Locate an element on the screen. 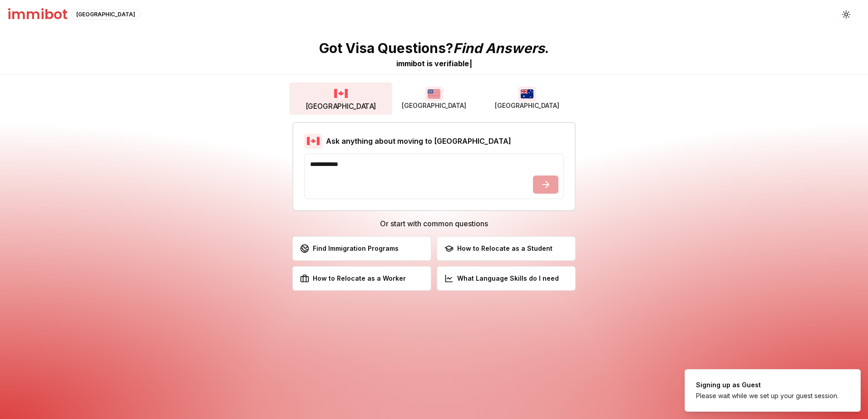 The image size is (868, 419). p: Got Visa Questions? . is located at coordinates (434, 48).